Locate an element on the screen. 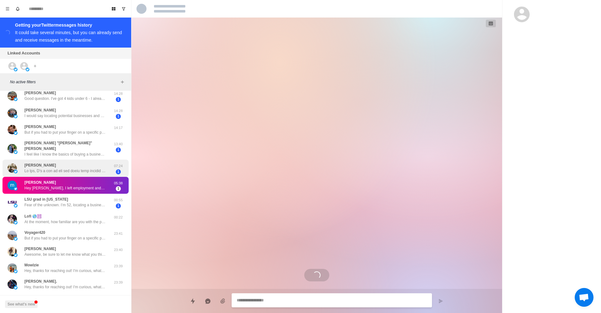 This screenshot has height=313, width=601. div: It could take several minutes, but you can already send and receive messages in the meantime. is located at coordinates (69, 36).